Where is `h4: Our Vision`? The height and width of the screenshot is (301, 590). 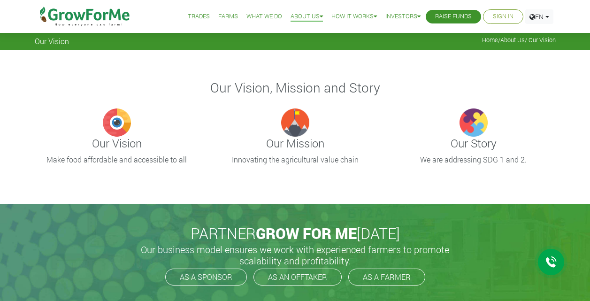
h4: Our Vision is located at coordinates (117, 143).